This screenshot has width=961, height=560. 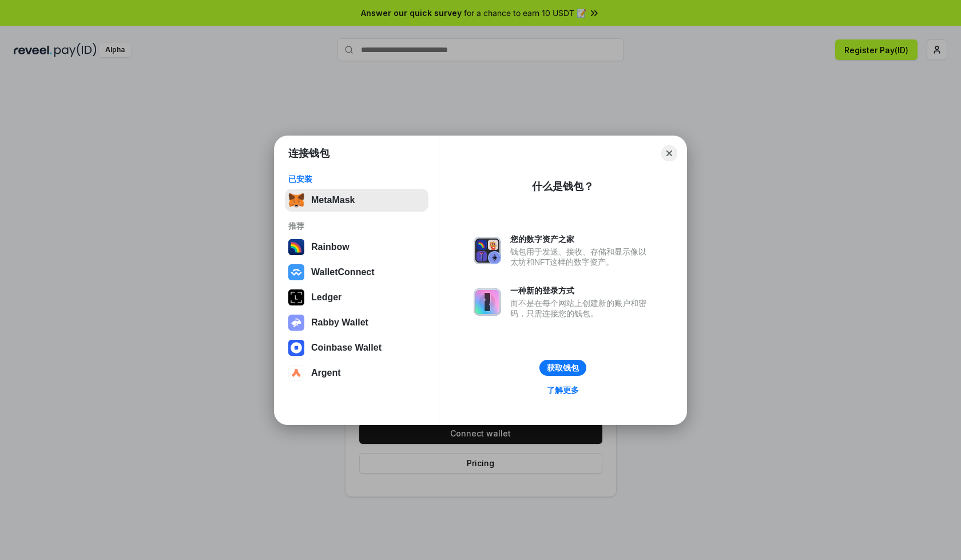 I want to click on div: 推荐, so click(x=356, y=226).